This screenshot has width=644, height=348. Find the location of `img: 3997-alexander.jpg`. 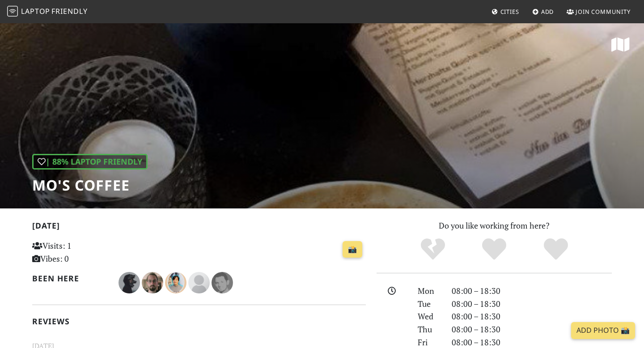

img: 3997-alexander.jpg is located at coordinates (129, 283).